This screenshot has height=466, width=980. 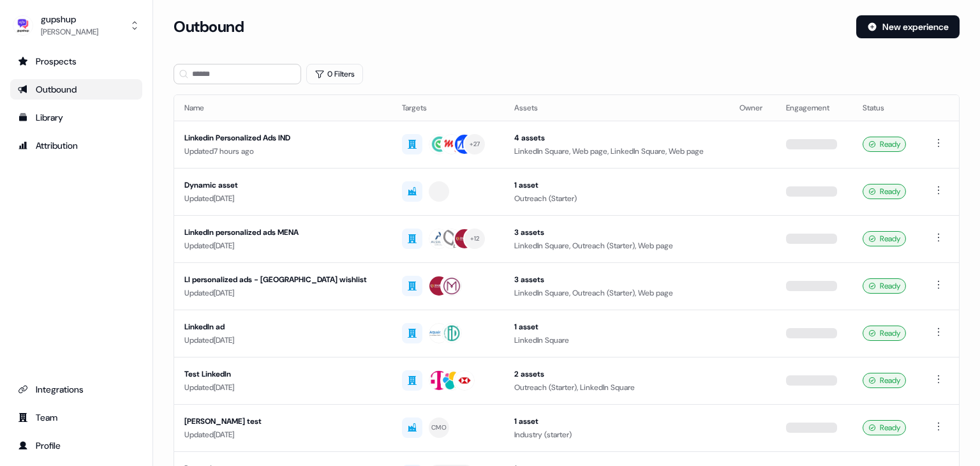 I want to click on div: LinkedIn personalized ads MENA, so click(x=282, y=232).